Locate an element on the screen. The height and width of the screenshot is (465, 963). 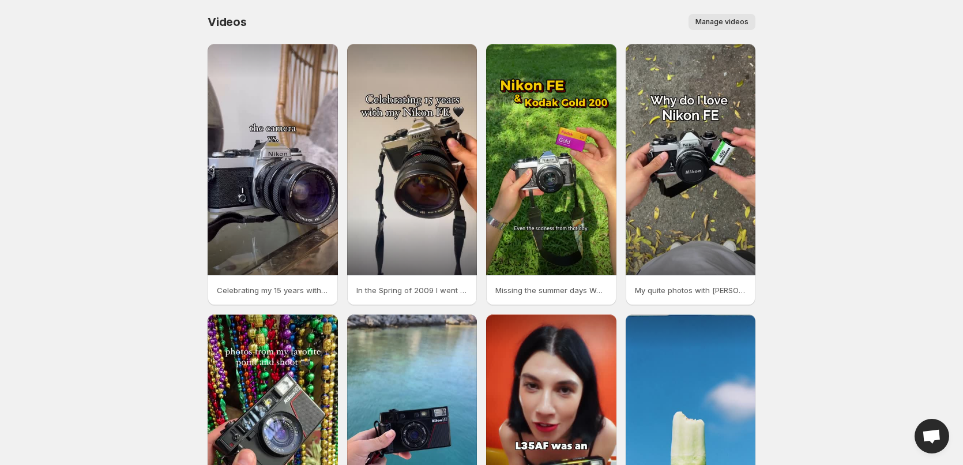
a: Open chat is located at coordinates (932, 436).